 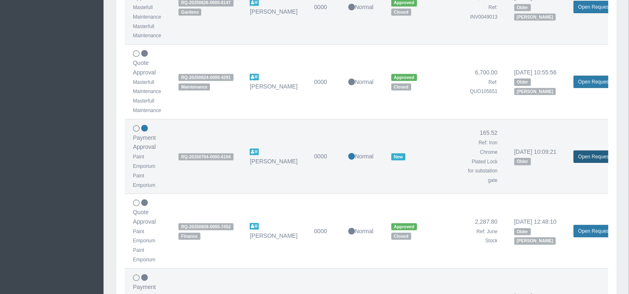 What do you see at coordinates (482, 157) in the screenshot?
I see `td: 165.52` at bounding box center [482, 157].